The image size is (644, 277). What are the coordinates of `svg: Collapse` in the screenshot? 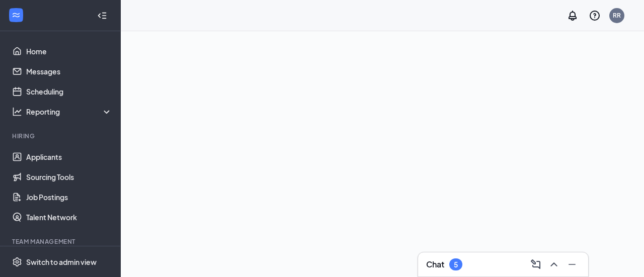 It's located at (102, 15).